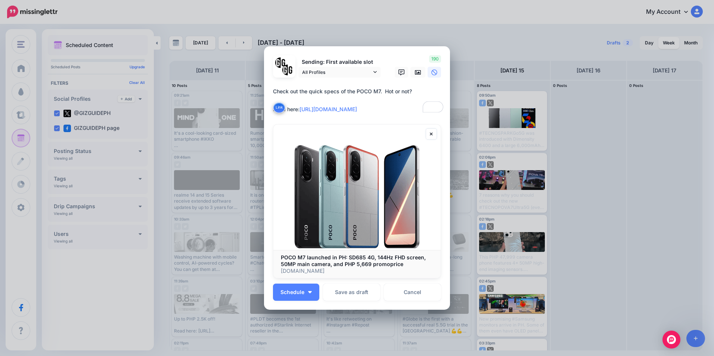 This screenshot has width=714, height=356. Describe the element at coordinates (359, 100) in the screenshot. I see `textarea: To enrich screen reader interactions, please activate Accessibility in Grammarly extension settings` at that location.